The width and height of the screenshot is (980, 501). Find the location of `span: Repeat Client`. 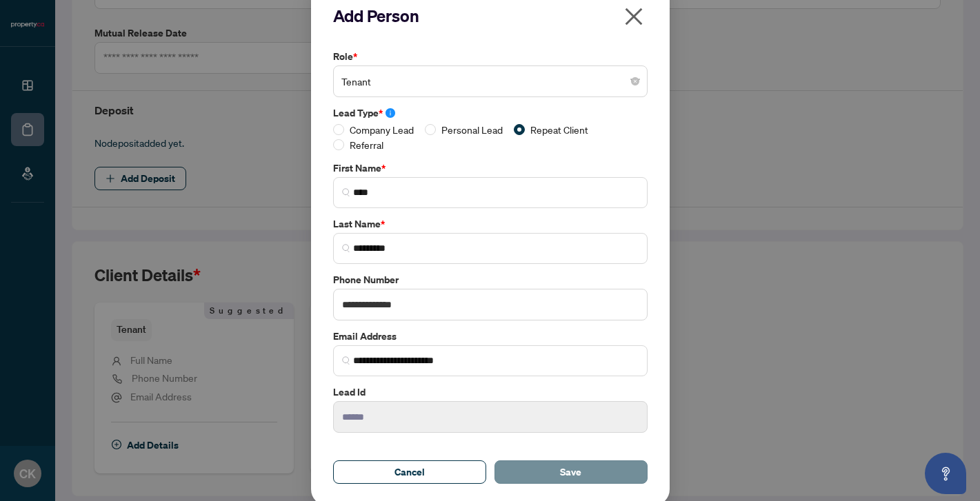

span: Repeat Client is located at coordinates (559, 129).